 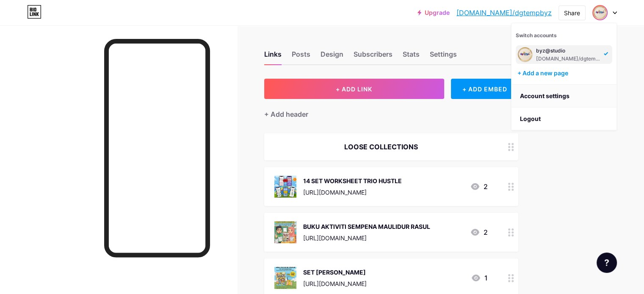 I want to click on div: Share, so click(x=572, y=13).